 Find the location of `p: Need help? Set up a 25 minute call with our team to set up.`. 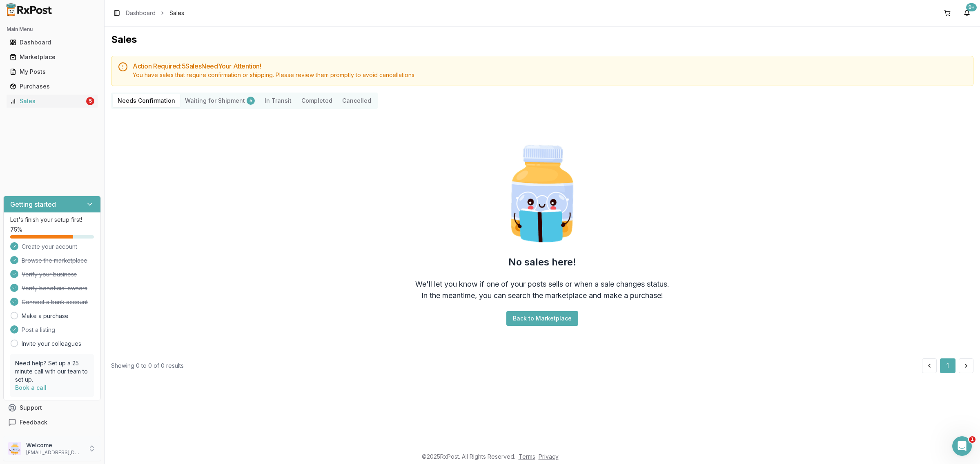

p: Need help? Set up a 25 minute call with our team to set up. is located at coordinates (52, 371).